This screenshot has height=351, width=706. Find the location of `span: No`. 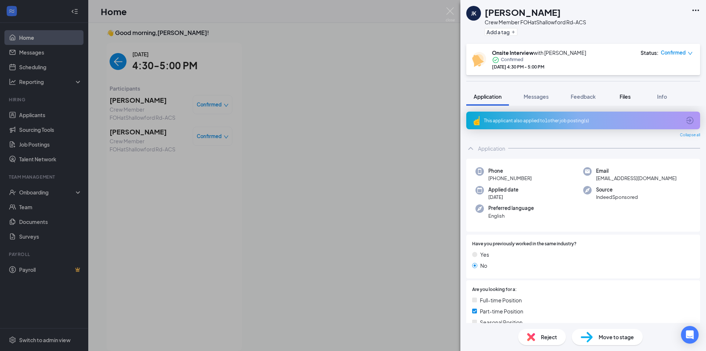

span: No is located at coordinates (484, 265).